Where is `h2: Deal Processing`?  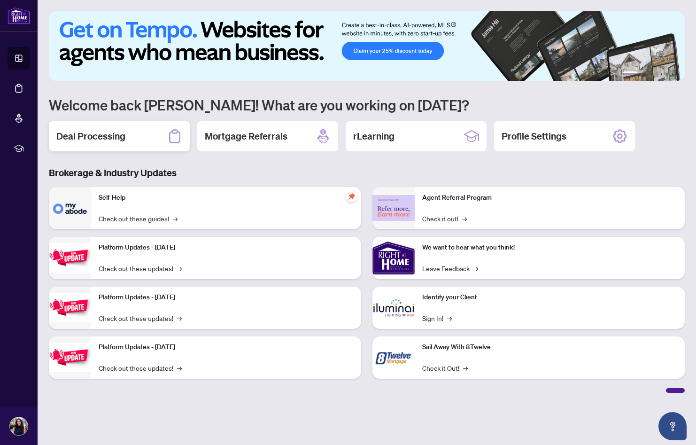 h2: Deal Processing is located at coordinates (91, 136).